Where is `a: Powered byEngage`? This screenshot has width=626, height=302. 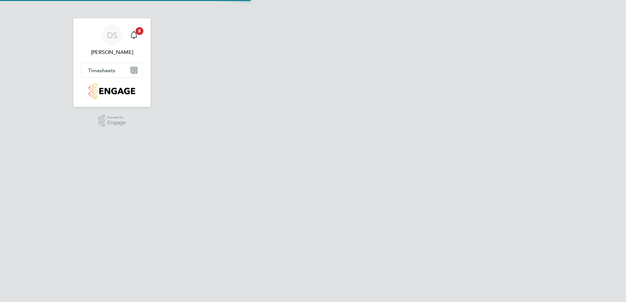
a: Powered byEngage is located at coordinates (112, 121).